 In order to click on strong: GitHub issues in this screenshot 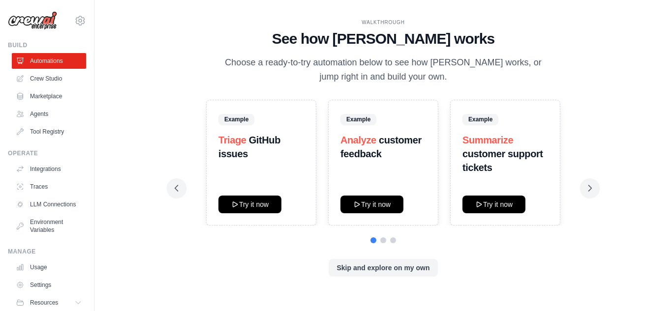, I will do `click(249, 147)`.